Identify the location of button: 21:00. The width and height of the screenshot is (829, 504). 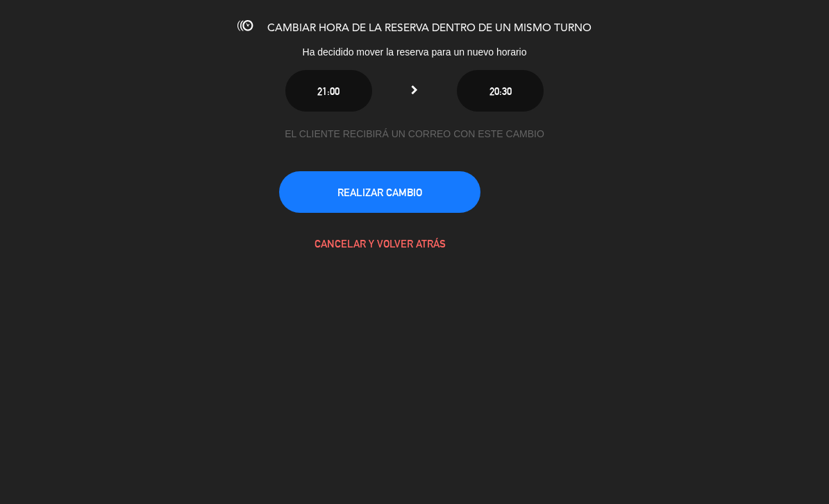
(328, 91).